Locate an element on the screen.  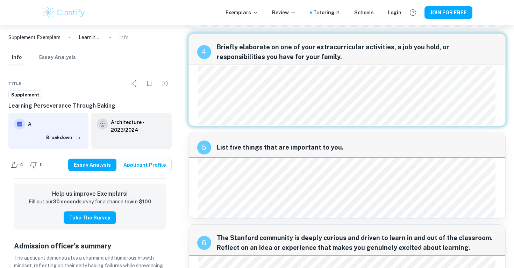
button: Breakdown is located at coordinates (64, 138).